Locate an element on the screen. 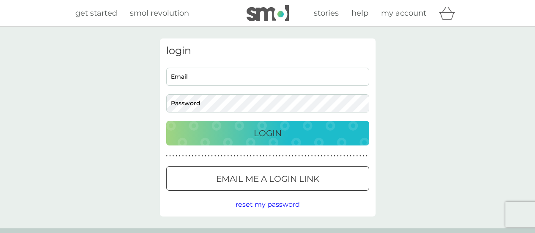 The image size is (535, 233). img: smol is located at coordinates (268, 13).